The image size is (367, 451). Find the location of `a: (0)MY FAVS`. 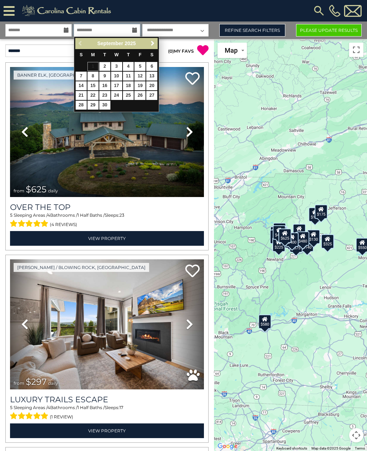

a: (0)MY FAVS is located at coordinates (181, 51).